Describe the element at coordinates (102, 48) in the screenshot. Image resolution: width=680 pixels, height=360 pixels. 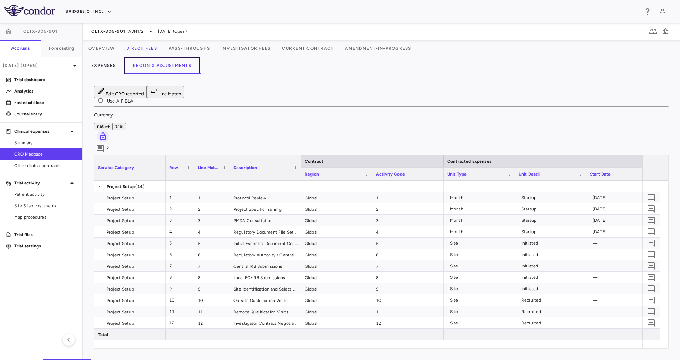
I see `button: Overview` at that location.